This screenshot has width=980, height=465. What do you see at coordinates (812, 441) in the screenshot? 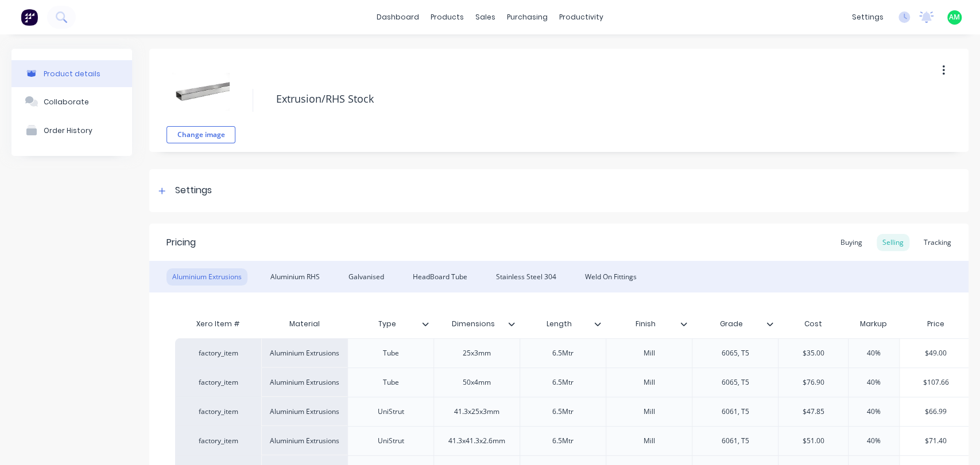
I see `div: $51.00` at bounding box center [812, 441].